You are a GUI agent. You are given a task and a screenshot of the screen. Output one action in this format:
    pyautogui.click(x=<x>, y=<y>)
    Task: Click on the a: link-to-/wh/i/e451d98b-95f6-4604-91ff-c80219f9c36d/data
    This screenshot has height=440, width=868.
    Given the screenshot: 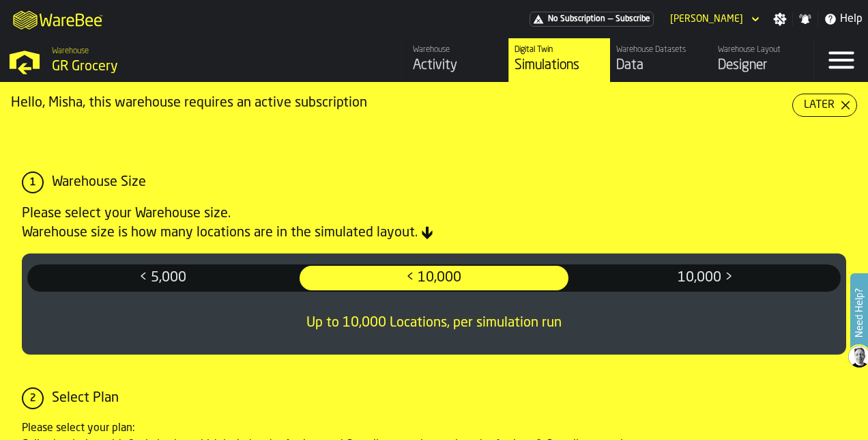 What is the action you would take?
    pyautogui.click(x=661, y=60)
    